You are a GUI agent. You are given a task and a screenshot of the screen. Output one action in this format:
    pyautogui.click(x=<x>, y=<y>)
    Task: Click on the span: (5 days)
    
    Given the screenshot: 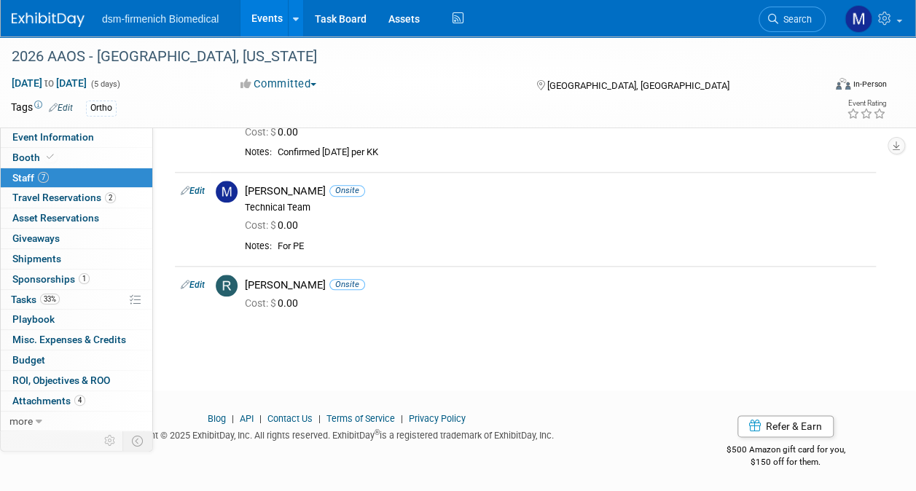 What is the action you would take?
    pyautogui.click(x=105, y=84)
    